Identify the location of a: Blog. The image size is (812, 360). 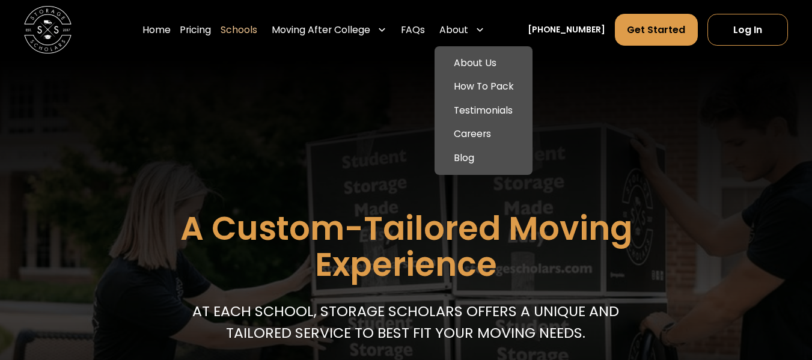
(483, 158).